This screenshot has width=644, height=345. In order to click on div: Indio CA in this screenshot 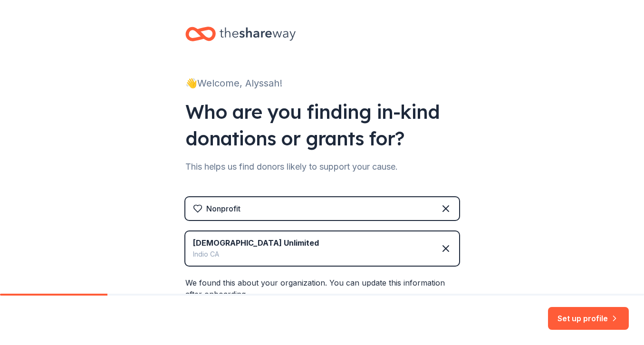, I will do `click(256, 255)`.